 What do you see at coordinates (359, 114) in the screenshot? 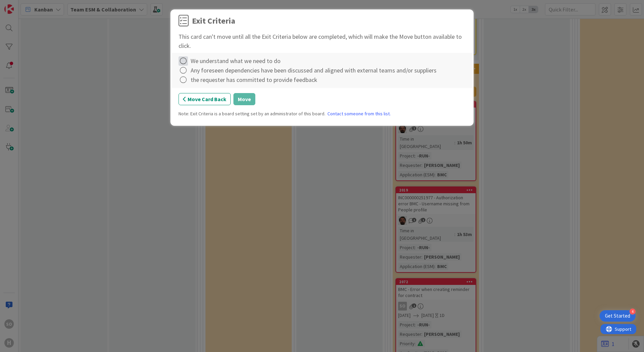
I see `a: Contact someone from this list.` at bounding box center [359, 114].